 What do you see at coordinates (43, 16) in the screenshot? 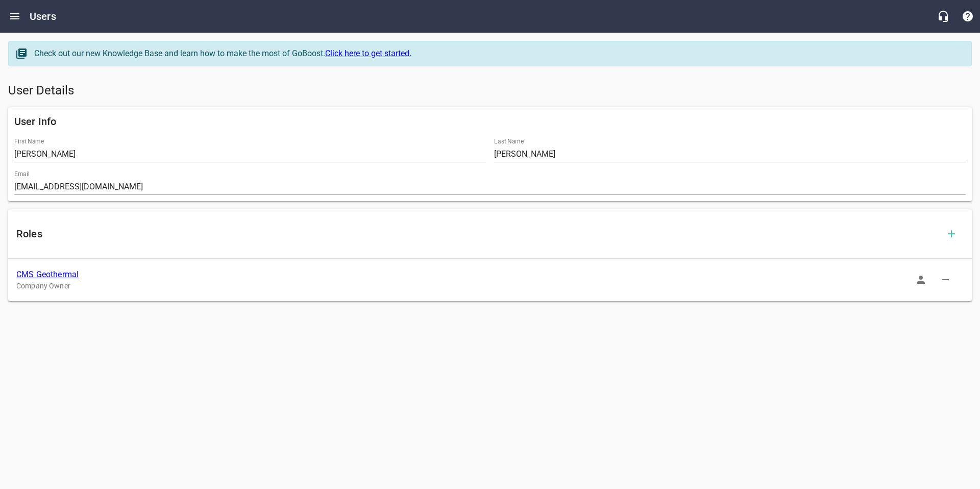
I see `h6: Users` at bounding box center [43, 16].